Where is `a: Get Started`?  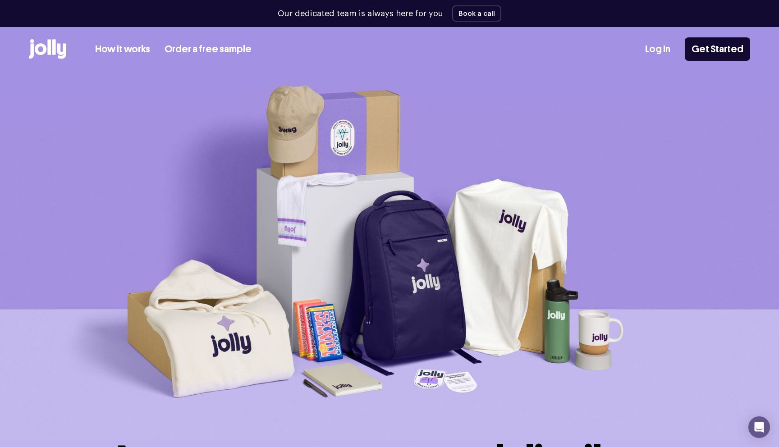 a: Get Started is located at coordinates (717, 49).